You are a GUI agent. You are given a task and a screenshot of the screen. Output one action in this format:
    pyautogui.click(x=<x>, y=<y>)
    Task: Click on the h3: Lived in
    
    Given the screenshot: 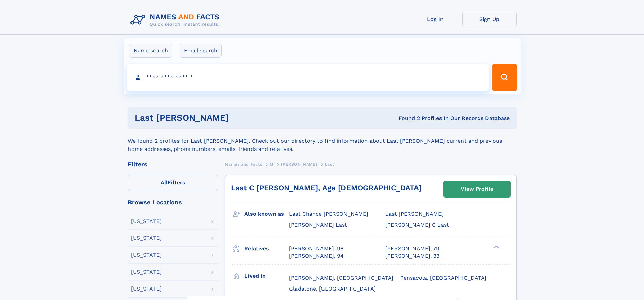 What is the action you would take?
    pyautogui.click(x=266, y=276)
    